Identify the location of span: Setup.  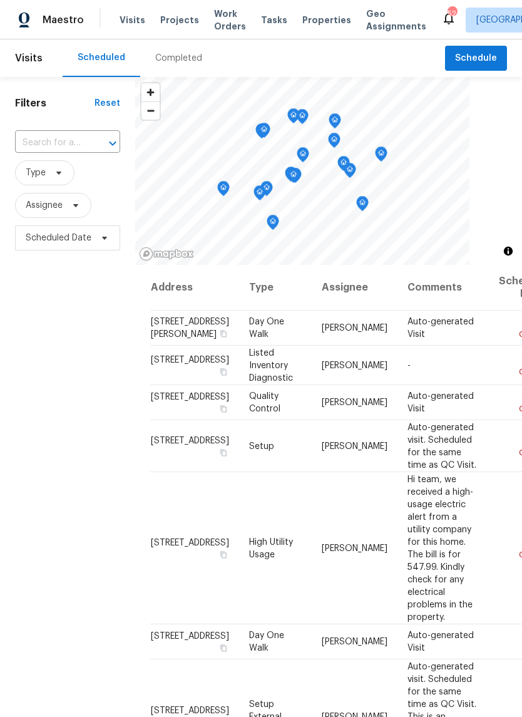
(262, 446).